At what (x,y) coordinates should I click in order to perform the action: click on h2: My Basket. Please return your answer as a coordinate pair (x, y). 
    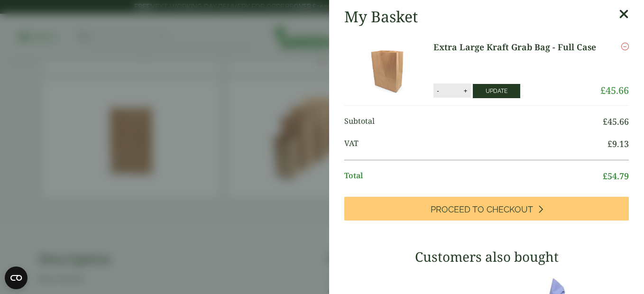
    Looking at the image, I should click on (381, 17).